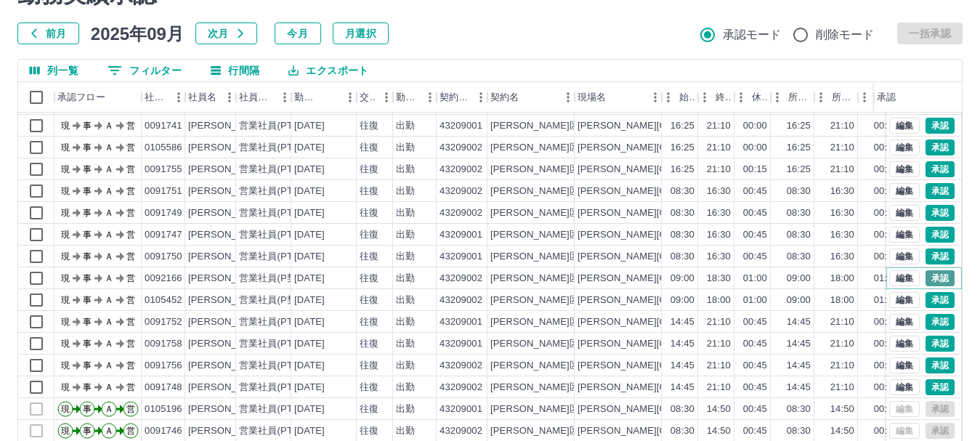 The width and height of the screenshot is (980, 441). What do you see at coordinates (716, 97) in the screenshot?
I see `div: 終業` at bounding box center [716, 97].